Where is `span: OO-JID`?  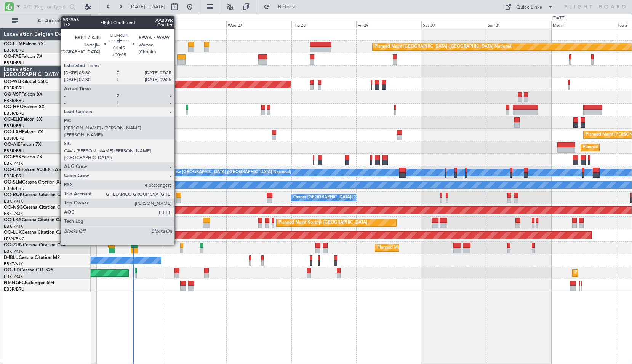 span: OO-JID is located at coordinates (12, 271).